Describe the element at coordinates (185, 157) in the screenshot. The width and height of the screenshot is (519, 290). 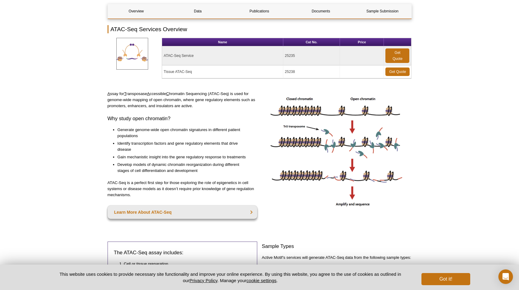
I see `li: Gain mechanistic insight into the gene regulatory response to treatments` at that location.